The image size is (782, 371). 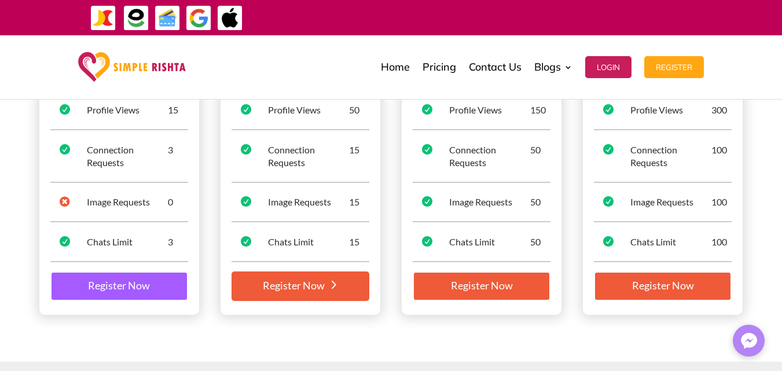 I want to click on a: Home, so click(x=395, y=67).